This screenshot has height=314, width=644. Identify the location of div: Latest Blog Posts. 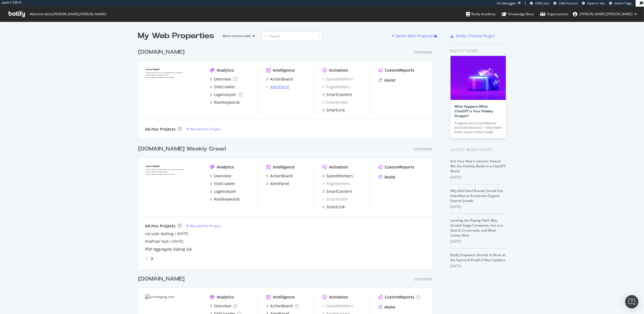
(478, 150).